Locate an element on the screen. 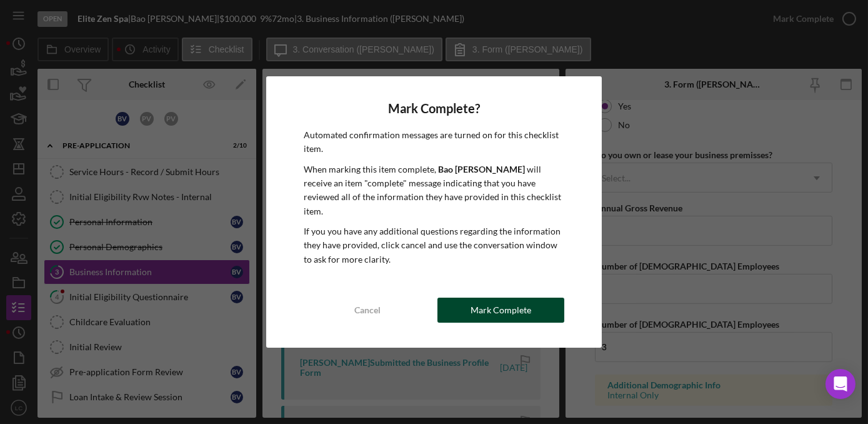 The width and height of the screenshot is (868, 424). button: Cancel is located at coordinates (367, 310).